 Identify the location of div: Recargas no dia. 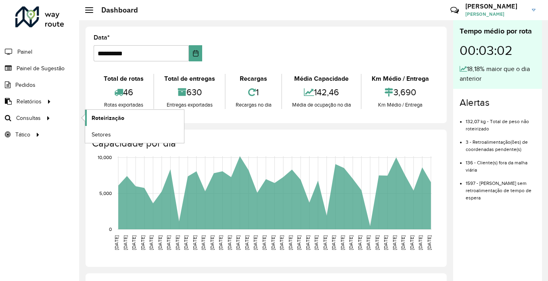
(254, 105).